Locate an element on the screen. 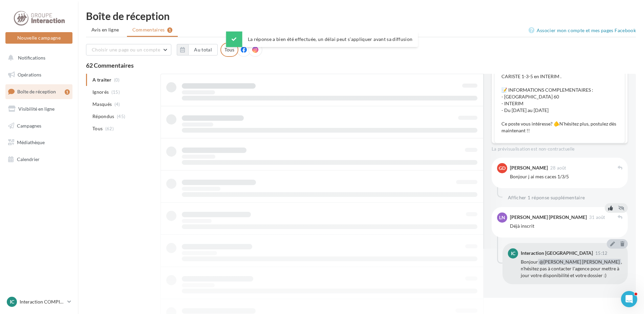 The image size is (644, 314). span: LN is located at coordinates (502, 218).